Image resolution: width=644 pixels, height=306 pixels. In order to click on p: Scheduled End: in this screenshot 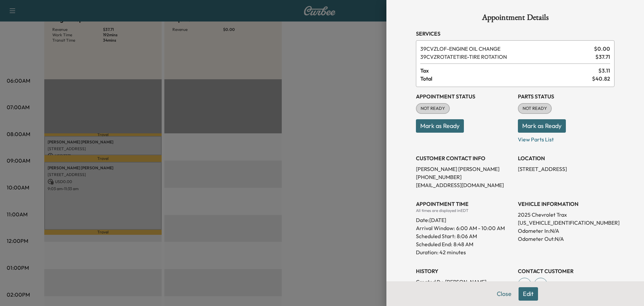, I will do `click(434, 244)`.